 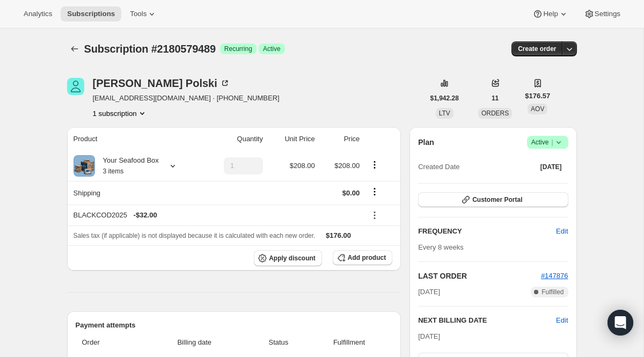 What do you see at coordinates (279, 343) in the screenshot?
I see `span: Status` at bounding box center [279, 343].